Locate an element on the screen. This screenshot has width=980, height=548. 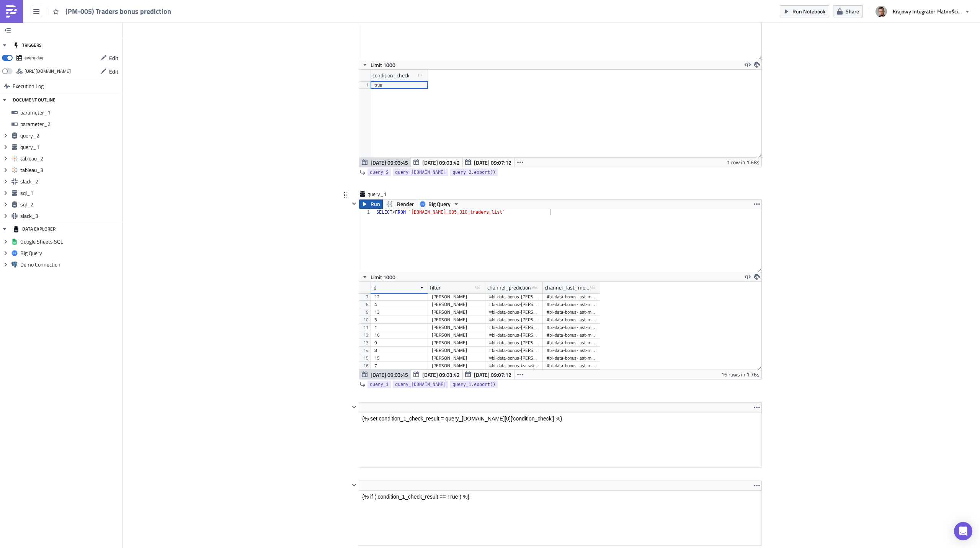
div: 4 is located at coordinates (399, 305).